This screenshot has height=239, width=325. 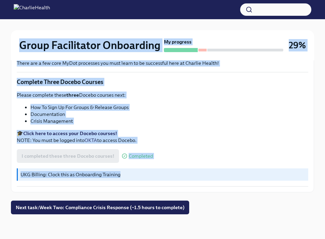 I want to click on span: Completed, so click(x=141, y=156).